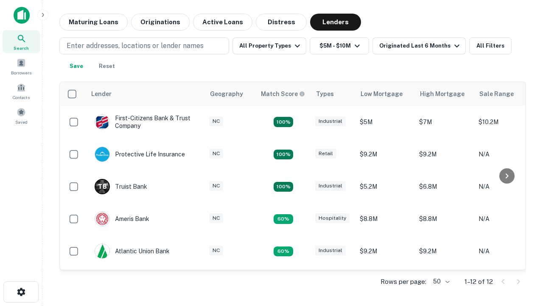  I want to click on a: Search, so click(21, 42).